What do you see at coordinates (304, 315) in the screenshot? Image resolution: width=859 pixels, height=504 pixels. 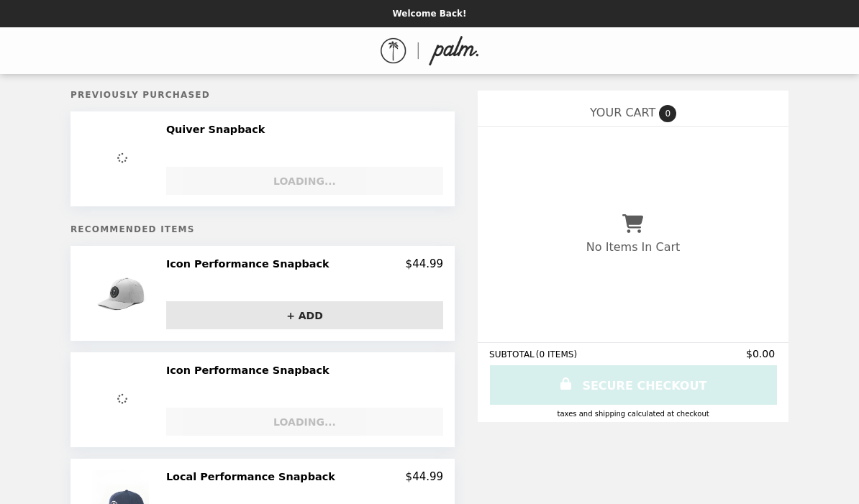 I see `button: + ADD` at bounding box center [304, 315].